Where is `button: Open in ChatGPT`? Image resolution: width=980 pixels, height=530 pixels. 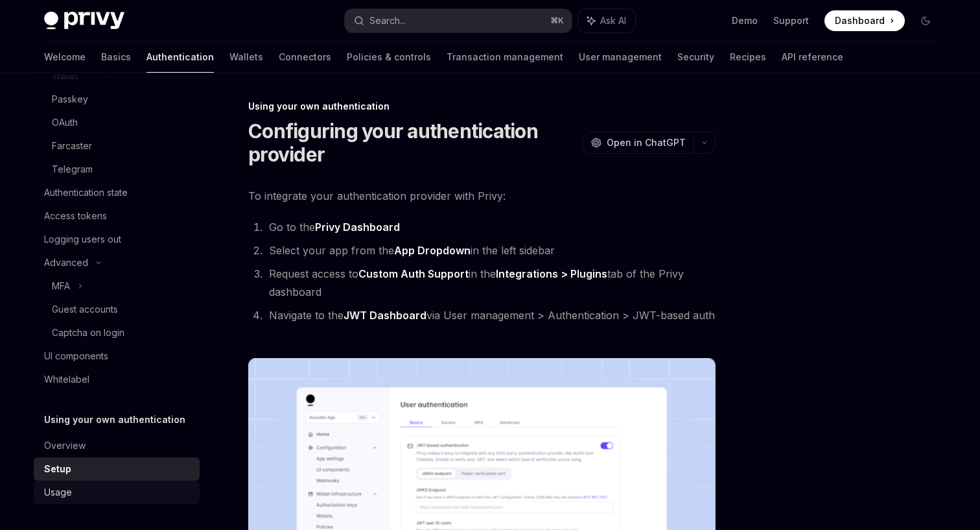
button: Open in ChatGPT is located at coordinates (638, 143).